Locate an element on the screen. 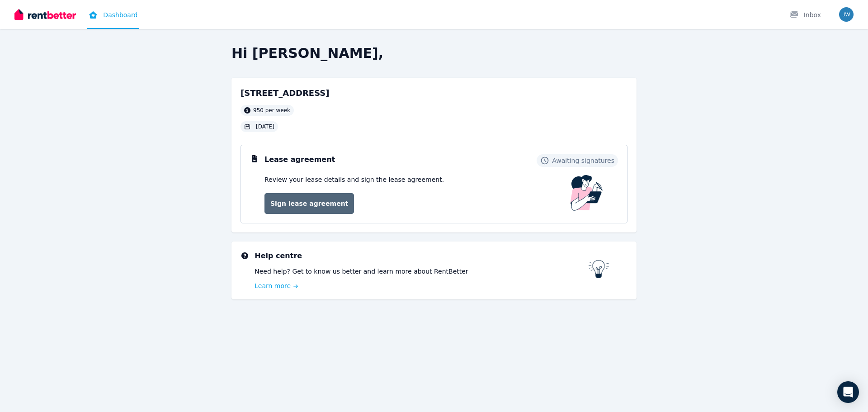  h3: Lease agreement is located at coordinates (299, 159).